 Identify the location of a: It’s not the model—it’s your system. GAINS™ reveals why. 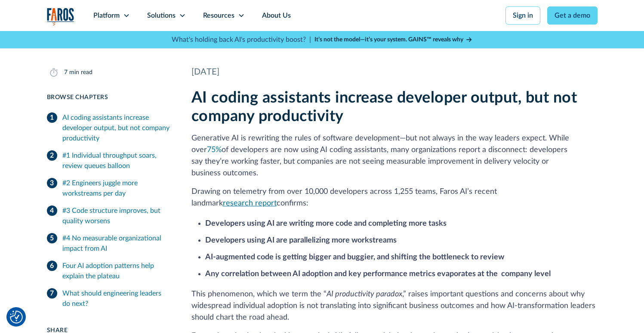
(394, 40).